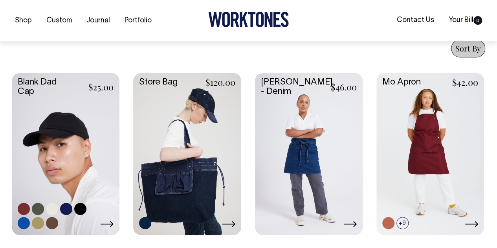 The image size is (497, 248). I want to click on span: 0, so click(477, 20).